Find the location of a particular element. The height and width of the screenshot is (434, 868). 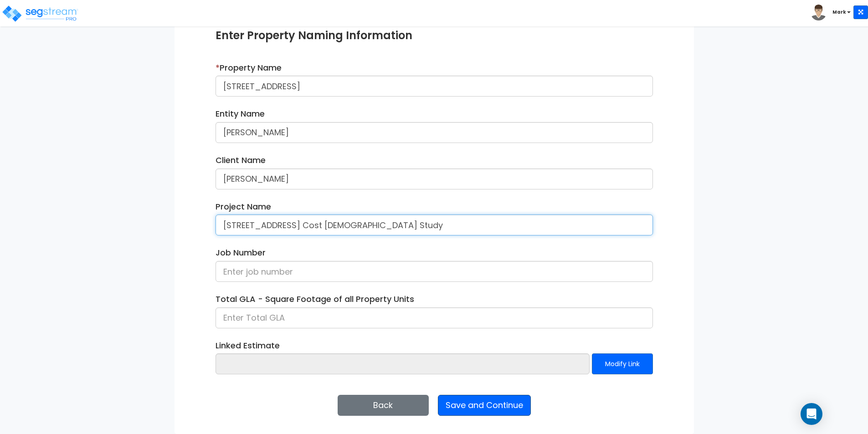

button: Modify Link is located at coordinates (623, 364).